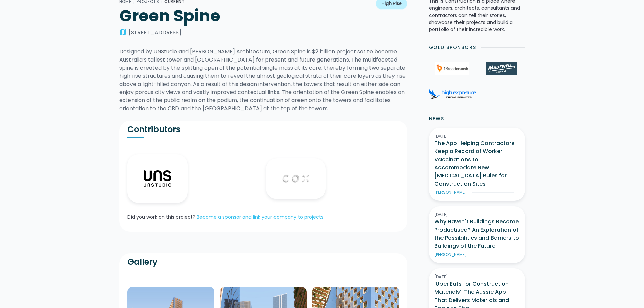 The height and width of the screenshot is (308, 644). I want to click on img: High Exposure, so click(452, 94).